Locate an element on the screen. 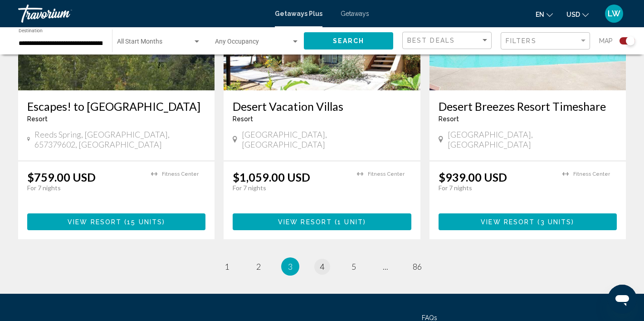 The height and width of the screenshot is (321, 644). span: 15 units is located at coordinates (145, 222).